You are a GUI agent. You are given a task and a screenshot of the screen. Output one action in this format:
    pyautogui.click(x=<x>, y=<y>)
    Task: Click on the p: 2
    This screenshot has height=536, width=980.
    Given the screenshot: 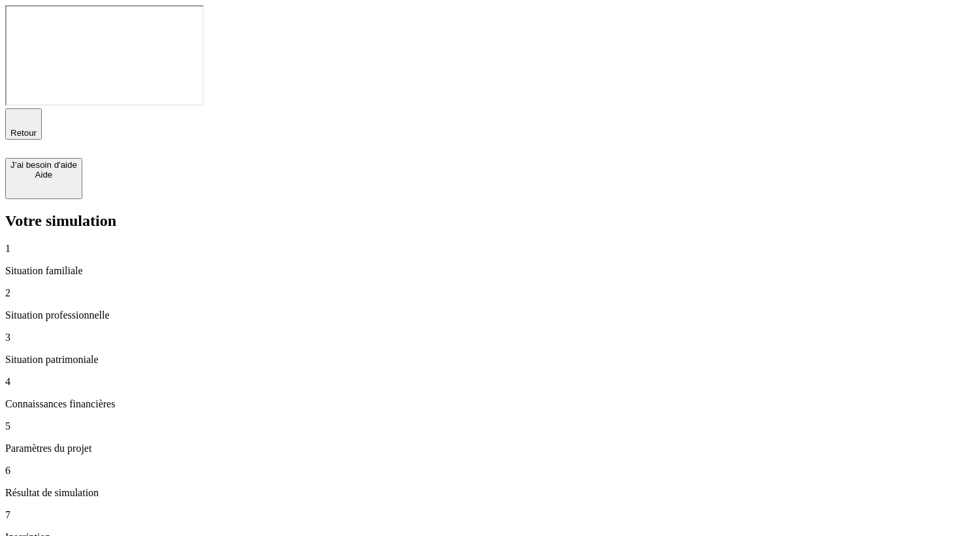 What is the action you would take?
    pyautogui.click(x=490, y=294)
    